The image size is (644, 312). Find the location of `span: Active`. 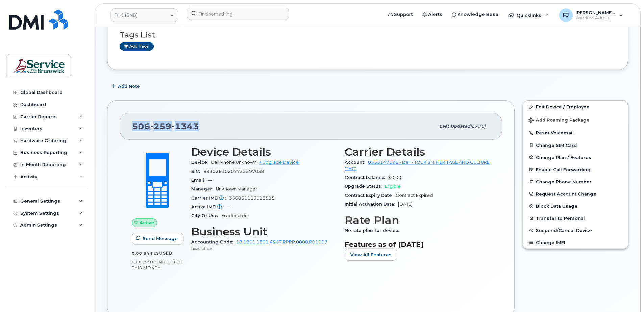

span: Active is located at coordinates (146, 223).